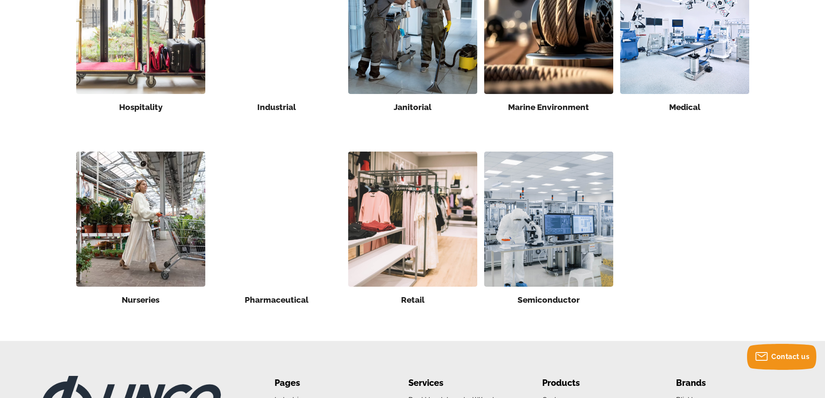 The width and height of the screenshot is (825, 398). What do you see at coordinates (412, 107) in the screenshot?
I see `a: Janitorial` at bounding box center [412, 107].